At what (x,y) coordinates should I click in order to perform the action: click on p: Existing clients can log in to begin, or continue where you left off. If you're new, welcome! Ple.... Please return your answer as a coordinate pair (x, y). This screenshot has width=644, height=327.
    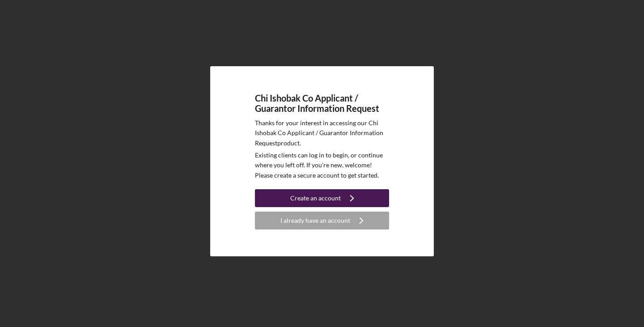
    Looking at the image, I should click on (322, 165).